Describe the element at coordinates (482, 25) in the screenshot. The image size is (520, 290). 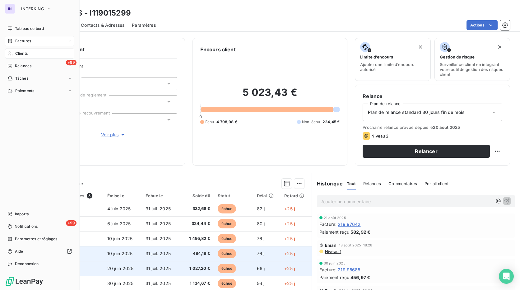
I see `button: Actions` at that location.